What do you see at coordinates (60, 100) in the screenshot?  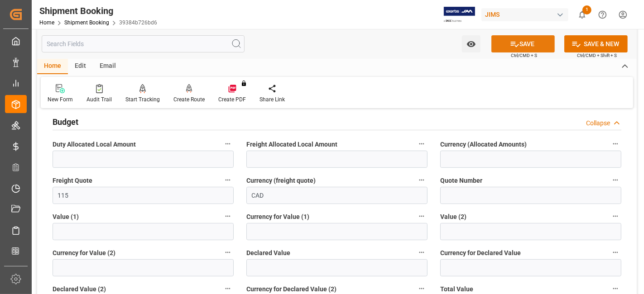 I see `div: New Form` at bounding box center [60, 100].